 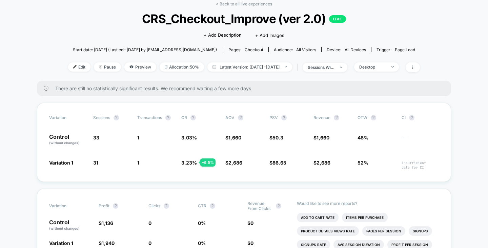 I want to click on span: + Add Description, so click(x=223, y=35).